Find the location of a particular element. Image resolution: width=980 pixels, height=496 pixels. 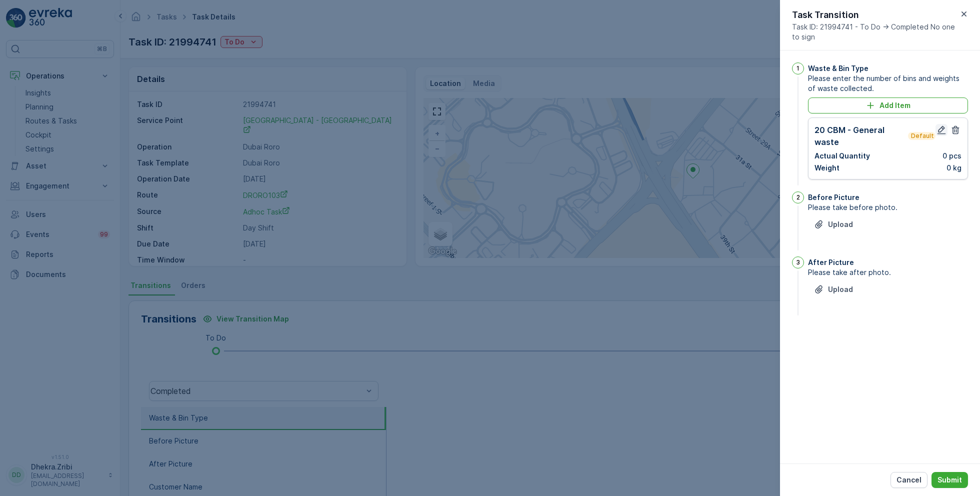

p: Cancel is located at coordinates (909, 480).